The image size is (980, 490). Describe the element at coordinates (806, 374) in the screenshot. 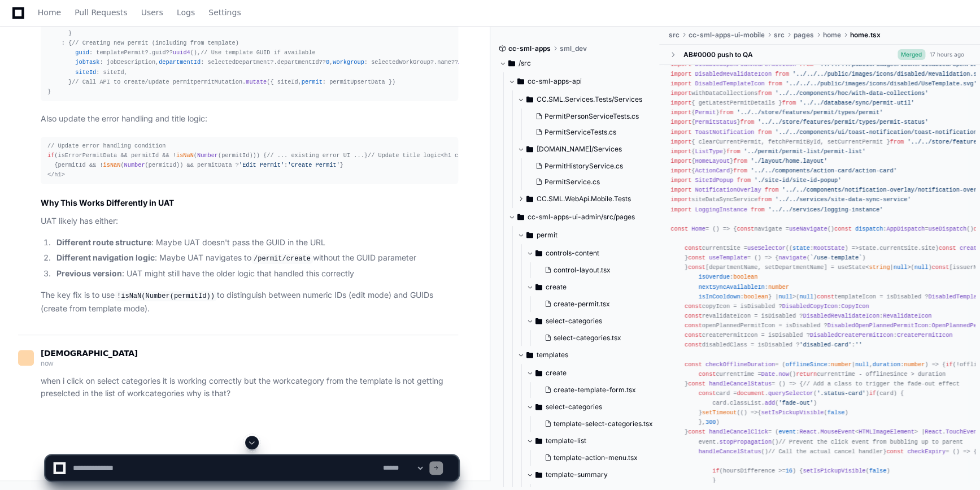

I see `span: return` at that location.